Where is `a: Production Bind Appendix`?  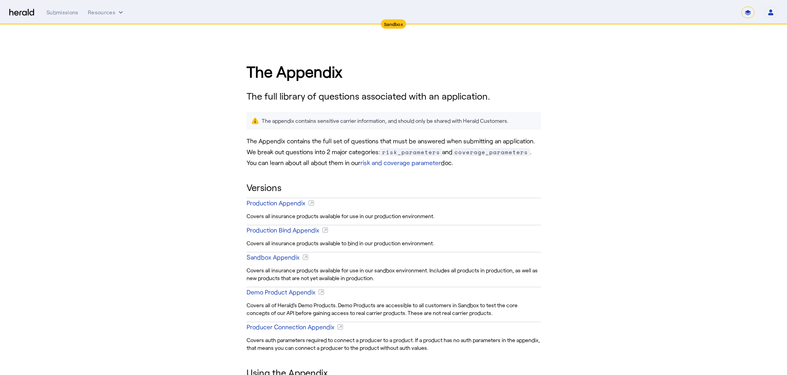
a: Production Bind Appendix is located at coordinates (394, 230).